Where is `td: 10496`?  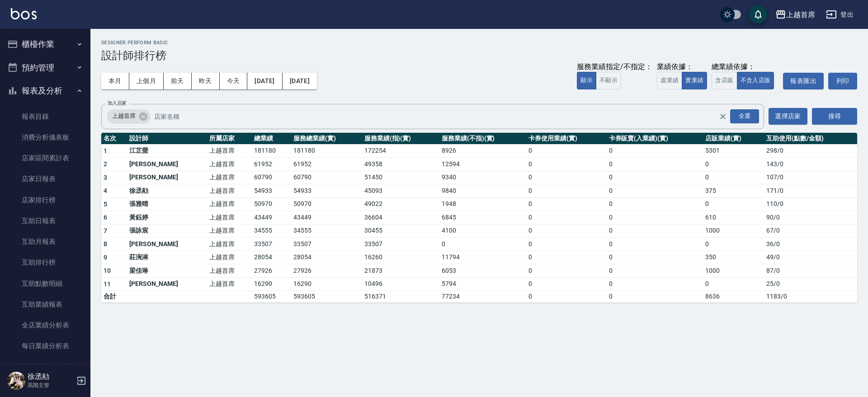 td: 10496 is located at coordinates (401, 284).